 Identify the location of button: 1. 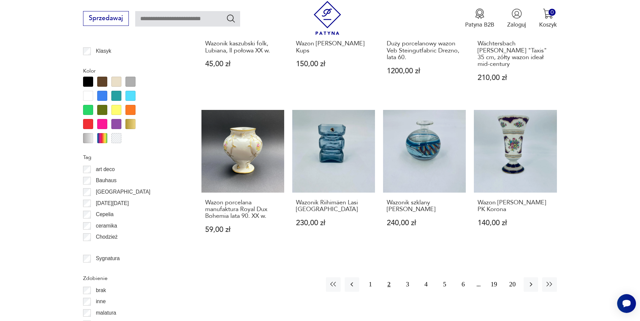
(370, 284).